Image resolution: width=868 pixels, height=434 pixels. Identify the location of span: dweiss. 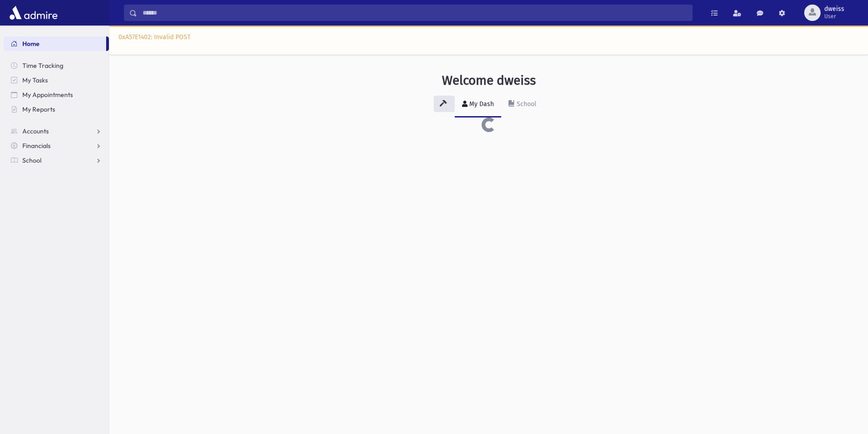
(834, 9).